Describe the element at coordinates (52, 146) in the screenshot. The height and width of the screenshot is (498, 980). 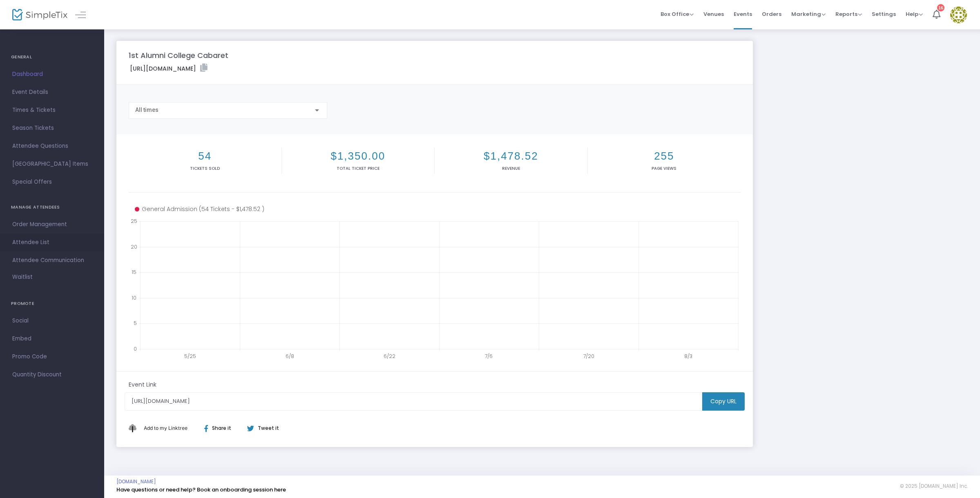
I see `span: Attendee Questions` at that location.